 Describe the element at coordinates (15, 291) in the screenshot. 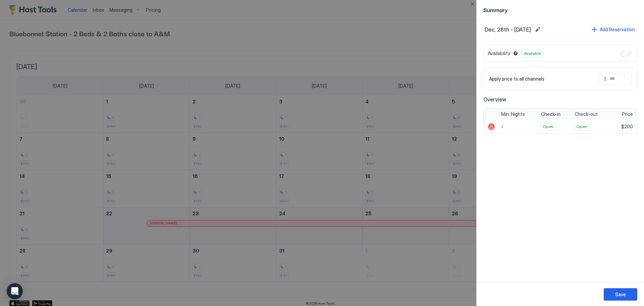

I see `div: Open Intercom Messenger` at that location.